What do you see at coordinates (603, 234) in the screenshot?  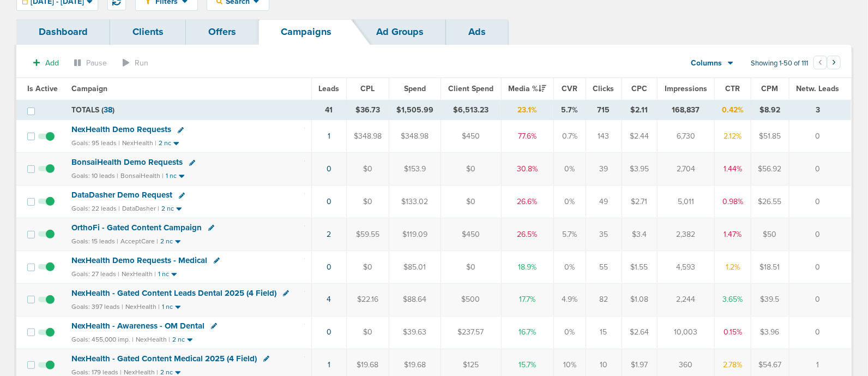 I see `td: 35` at bounding box center [603, 234].